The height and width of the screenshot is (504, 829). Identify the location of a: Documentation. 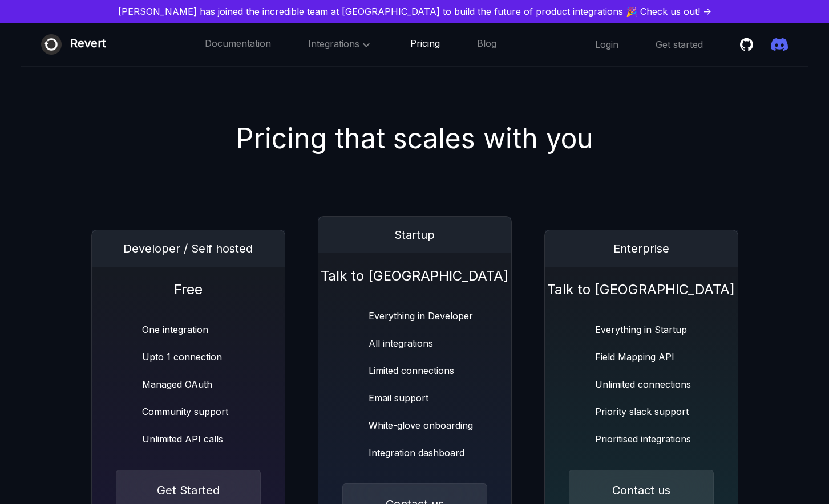
(238, 44).